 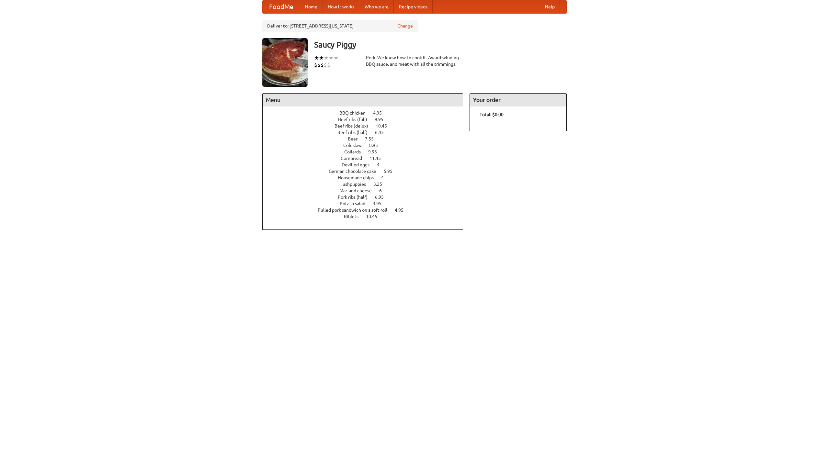 I want to click on span: Devilled eggs, so click(x=359, y=165).